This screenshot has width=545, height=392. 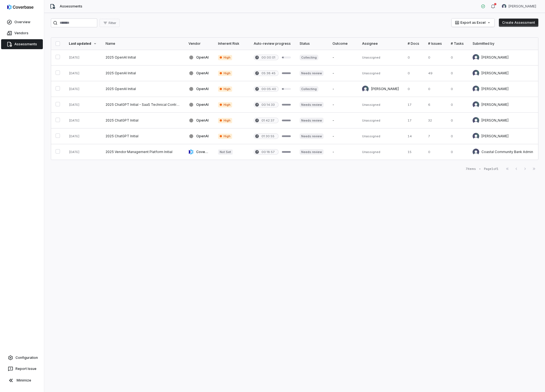 What do you see at coordinates (22, 22) in the screenshot?
I see `a: Overview` at bounding box center [22, 22].